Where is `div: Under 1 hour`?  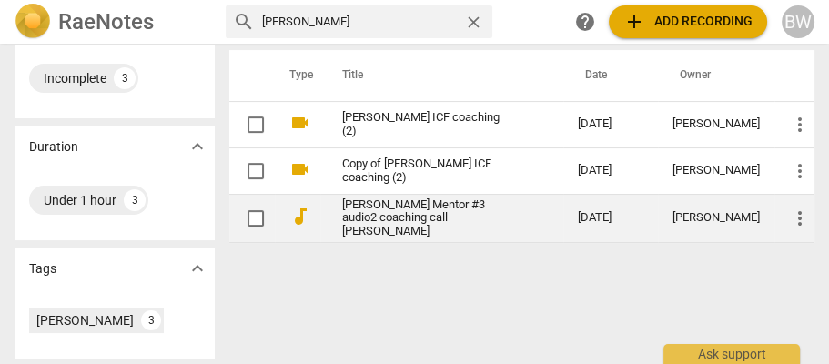
div: Under 1 hour is located at coordinates (80, 200).